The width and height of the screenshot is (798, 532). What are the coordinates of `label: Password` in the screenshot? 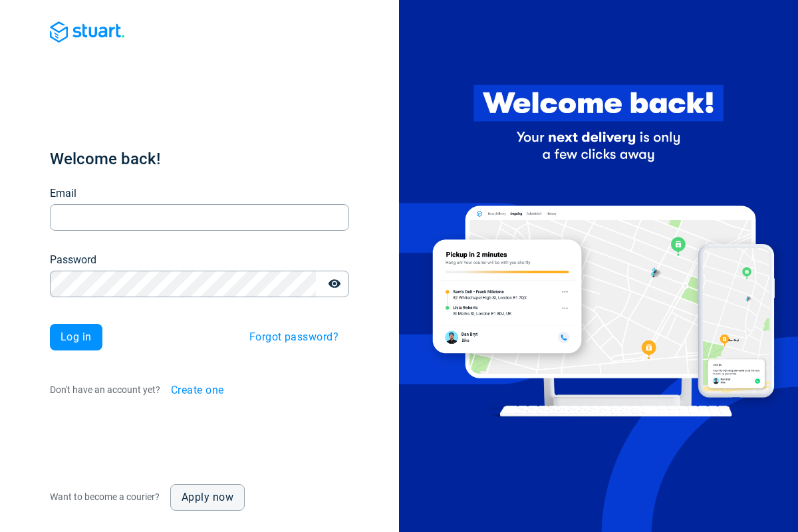 It's located at (73, 260).